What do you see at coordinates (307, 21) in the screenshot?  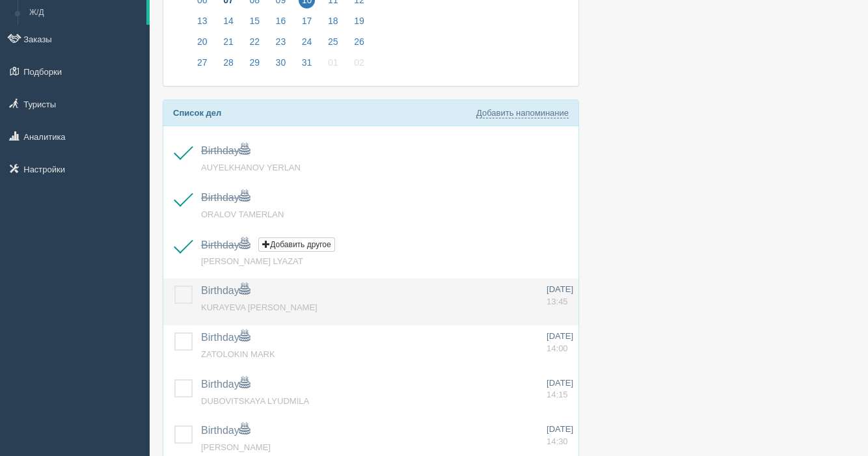 I see `span: 17` at bounding box center [307, 21].